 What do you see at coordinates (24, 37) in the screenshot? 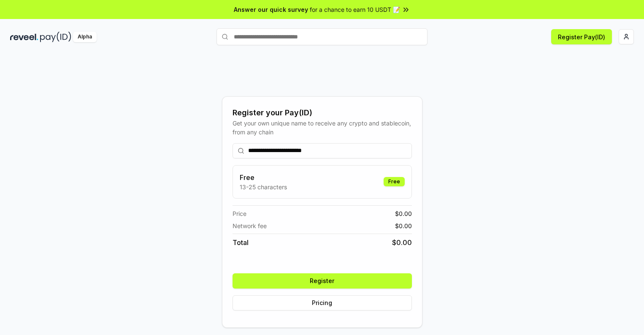
I see `img: reveel_dark` at bounding box center [24, 37].